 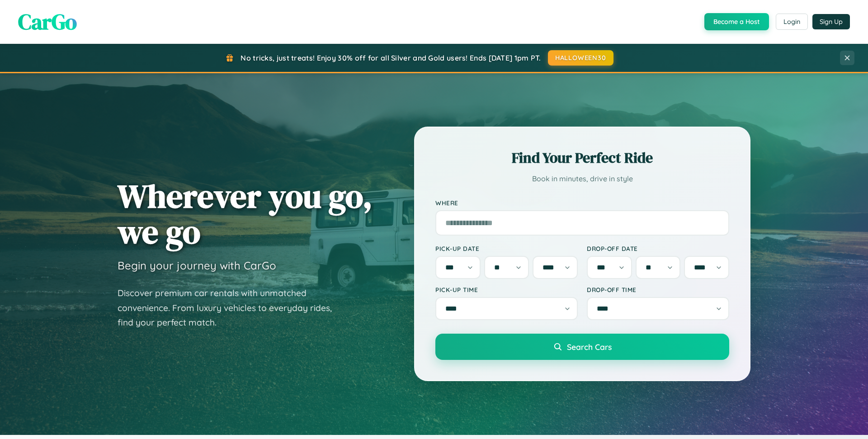 I want to click on span: CarGo, so click(x=48, y=22).